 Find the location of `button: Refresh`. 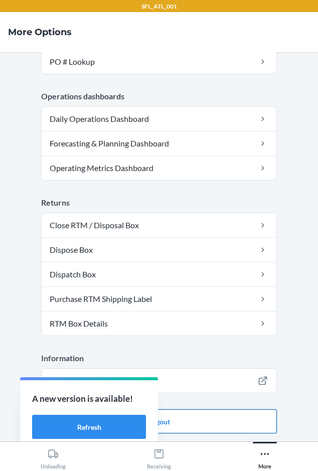

button: Refresh is located at coordinates (89, 427).